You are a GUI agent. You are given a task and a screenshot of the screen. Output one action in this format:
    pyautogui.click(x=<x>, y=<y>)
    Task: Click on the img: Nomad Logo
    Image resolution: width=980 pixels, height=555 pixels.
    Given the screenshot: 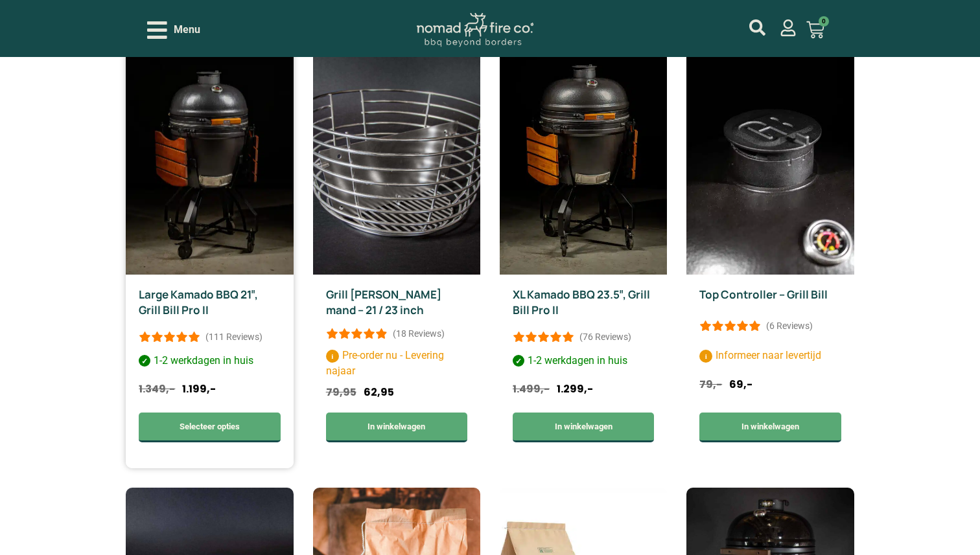 What is the action you would take?
    pyautogui.click(x=475, y=30)
    